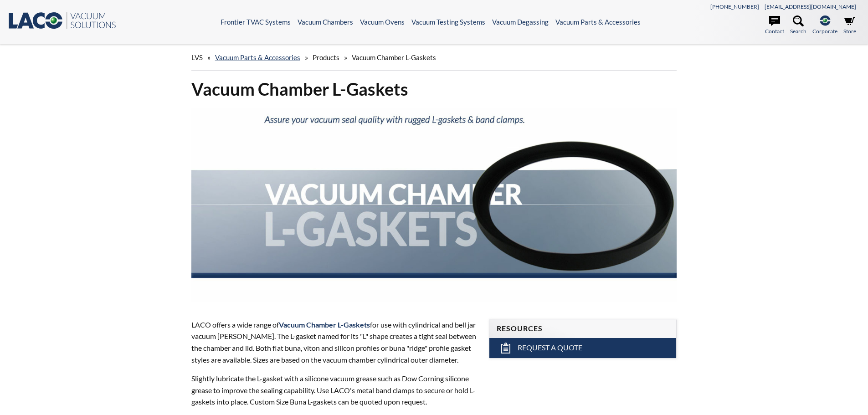 The width and height of the screenshot is (868, 415). I want to click on a: Contact, so click(775, 26).